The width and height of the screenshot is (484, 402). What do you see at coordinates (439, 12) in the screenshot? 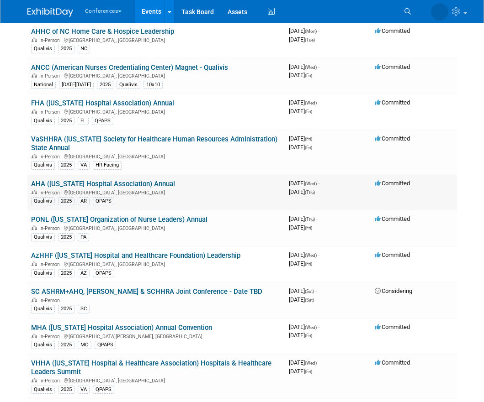
I see `img: Karina German` at bounding box center [439, 12].